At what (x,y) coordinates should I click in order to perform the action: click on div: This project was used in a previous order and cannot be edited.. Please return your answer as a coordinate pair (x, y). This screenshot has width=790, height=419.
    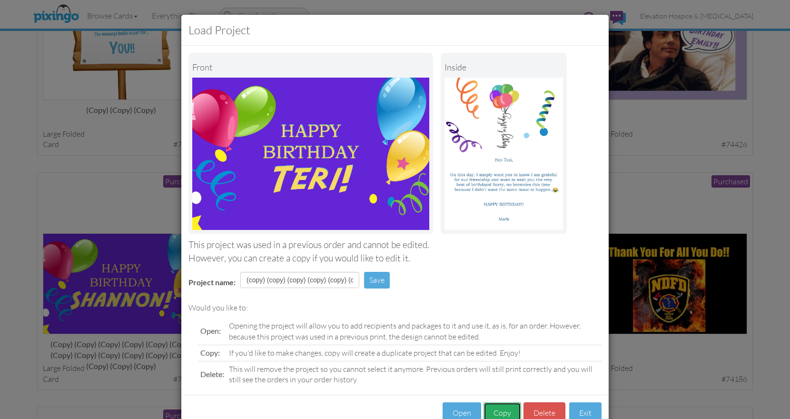
    Looking at the image, I should click on (395, 245).